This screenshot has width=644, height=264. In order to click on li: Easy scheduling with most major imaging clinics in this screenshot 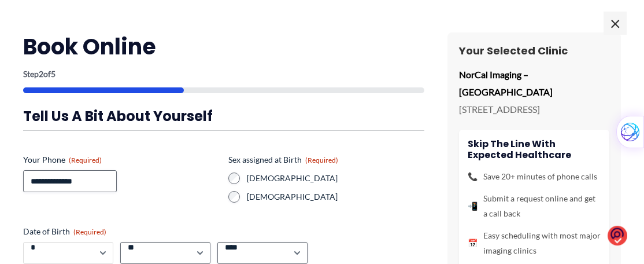, I will do `click(534, 243)`.